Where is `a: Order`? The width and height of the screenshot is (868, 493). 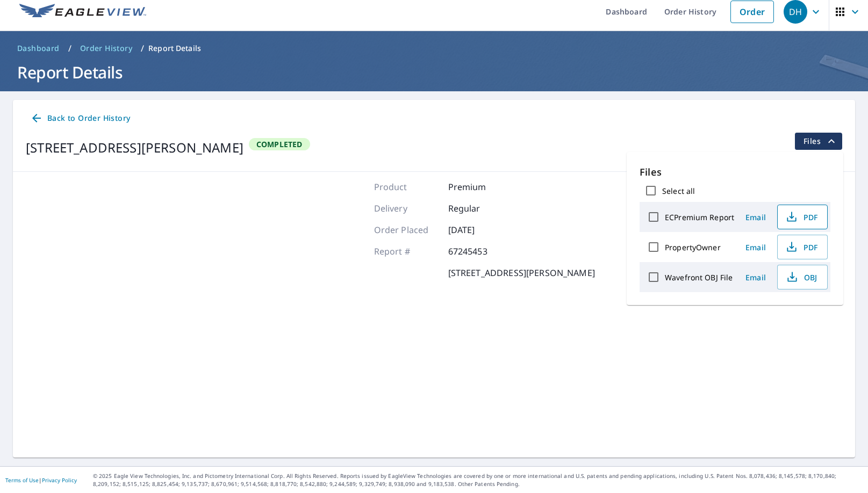
a: Order is located at coordinates (752, 12).